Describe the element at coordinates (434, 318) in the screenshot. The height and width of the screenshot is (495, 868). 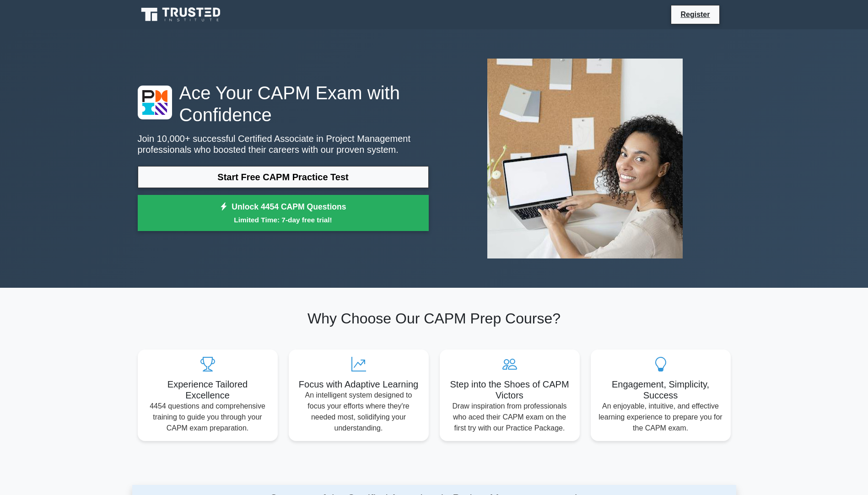
I see `h2: Why Choose Our CAPM Prep Course?` at that location.